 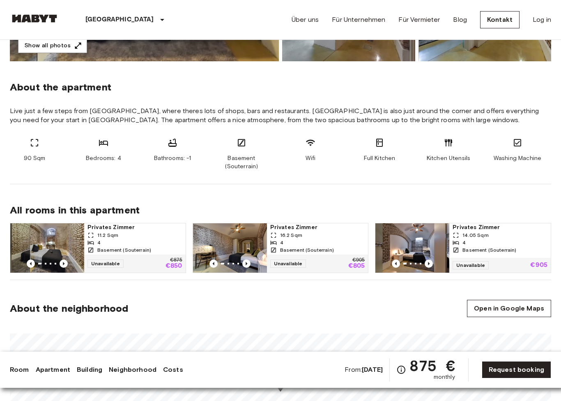 What do you see at coordinates (173, 369) in the screenshot?
I see `a: Costs` at bounding box center [173, 369].